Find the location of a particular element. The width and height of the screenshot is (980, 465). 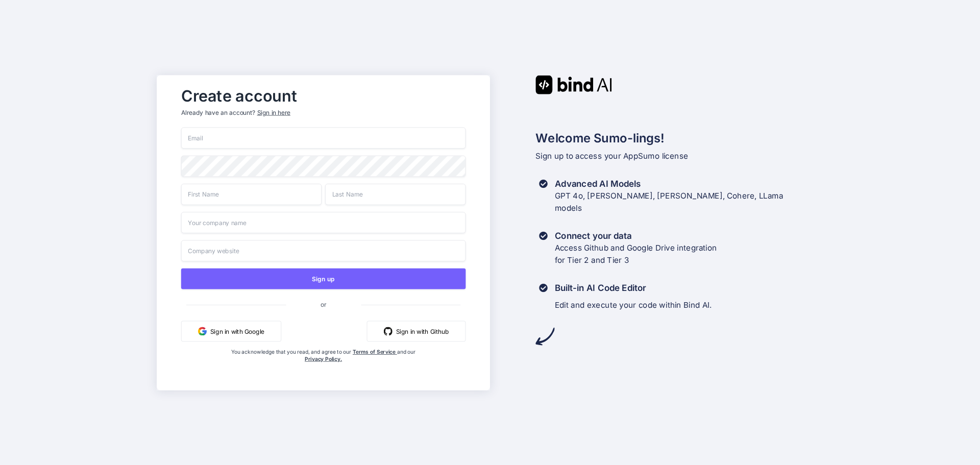

a: Privacy Policy. is located at coordinates (323, 358).